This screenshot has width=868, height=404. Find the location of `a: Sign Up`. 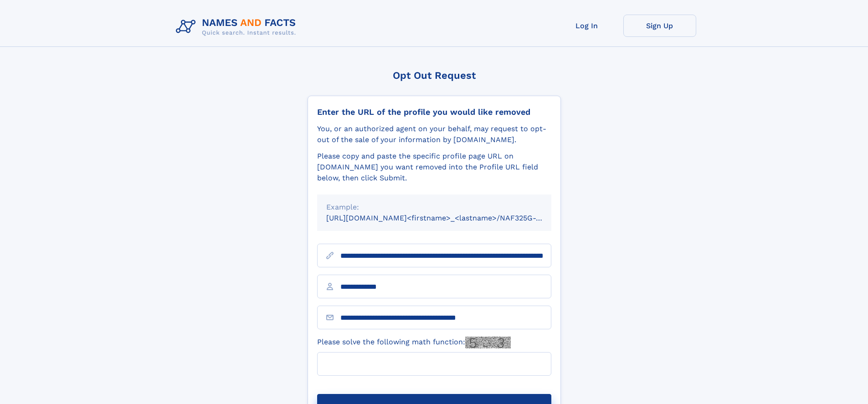

a: Sign Up is located at coordinates (660, 25).